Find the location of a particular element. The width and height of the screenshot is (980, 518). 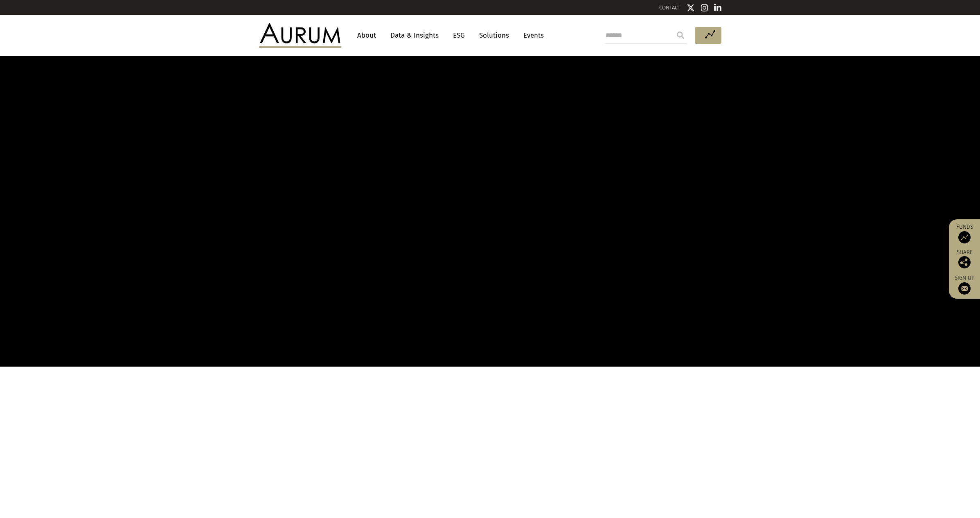

img: Share this post is located at coordinates (964, 262).